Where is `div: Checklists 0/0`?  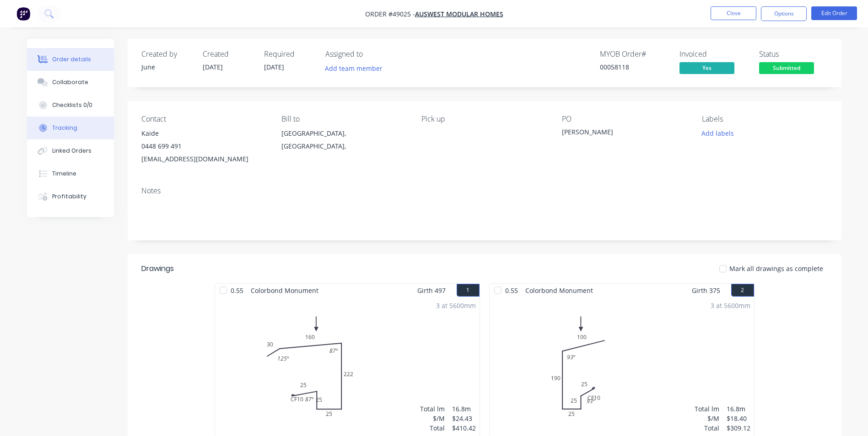
div: Checklists 0/0 is located at coordinates (72, 105).